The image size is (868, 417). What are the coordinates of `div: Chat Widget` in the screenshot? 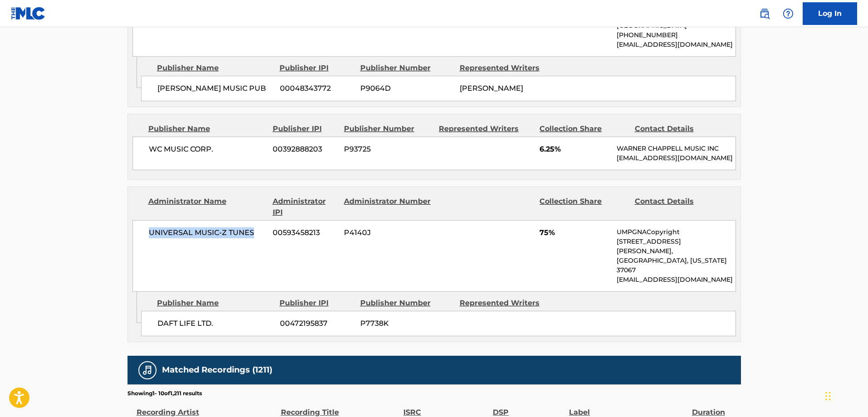 It's located at (845, 395).